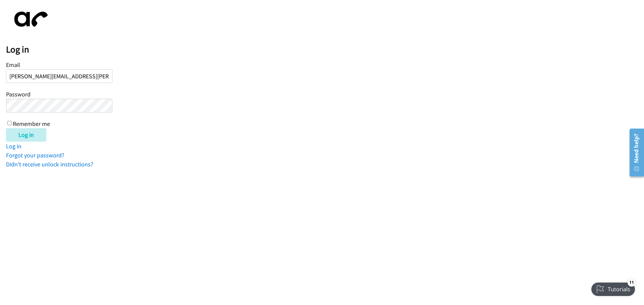 This screenshot has width=644, height=305. What do you see at coordinates (18, 94) in the screenshot?
I see `label: Password` at bounding box center [18, 94].